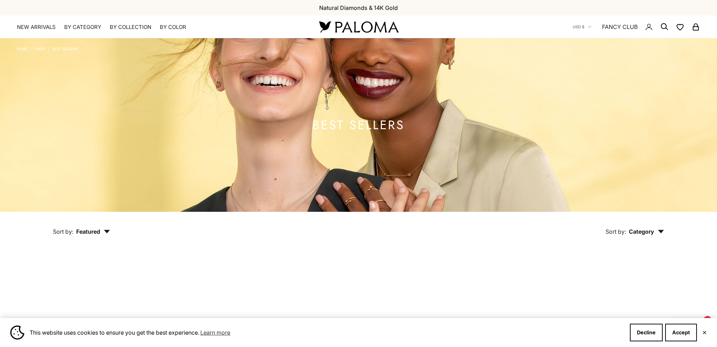 The height and width of the screenshot is (347, 717). What do you see at coordinates (40, 49) in the screenshot?
I see `a: Shop` at bounding box center [40, 49].